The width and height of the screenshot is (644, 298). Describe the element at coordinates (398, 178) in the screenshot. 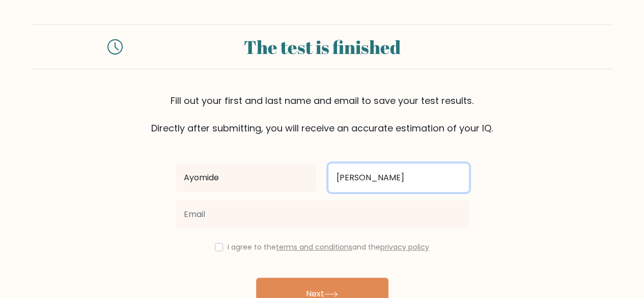

I see `input: Last name` at that location.